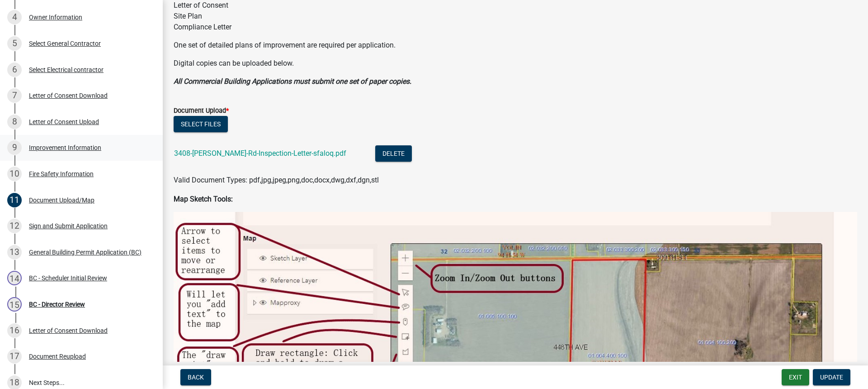 The width and height of the screenshot is (868, 389). I want to click on div: 7, so click(15, 95).